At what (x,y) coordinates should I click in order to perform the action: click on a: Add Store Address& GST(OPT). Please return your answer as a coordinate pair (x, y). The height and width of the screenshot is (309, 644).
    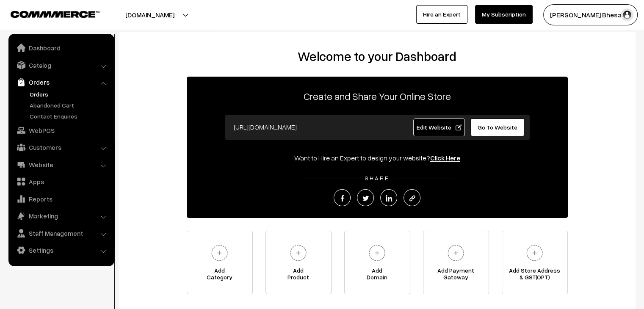
    Looking at the image, I should click on (535, 263).